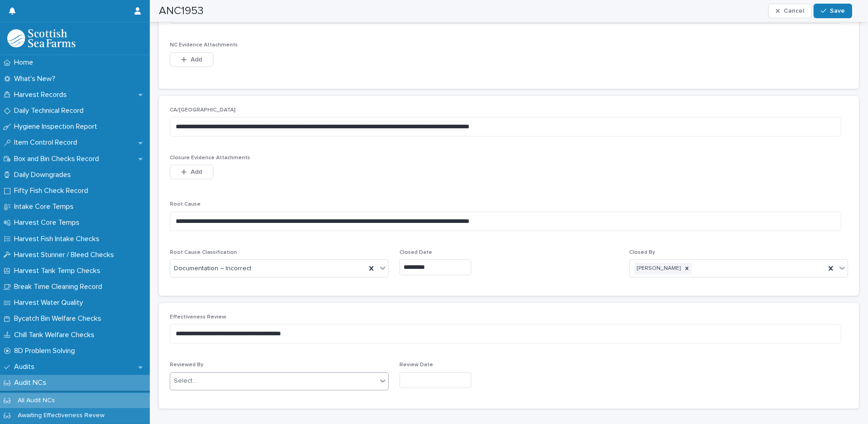  I want to click on p: Chill Tank Welfare Checks, so click(55, 335).